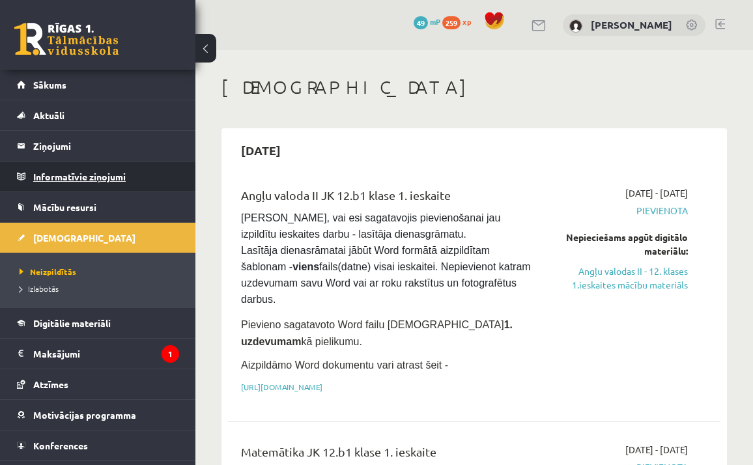  Describe the element at coordinates (49, 85) in the screenshot. I see `span: Sākums` at that location.